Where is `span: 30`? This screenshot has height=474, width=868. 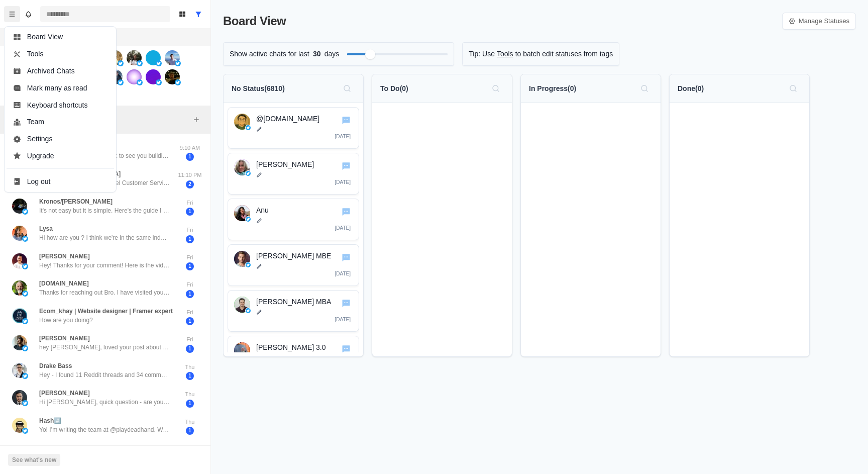
span: 30 is located at coordinates (317, 54).